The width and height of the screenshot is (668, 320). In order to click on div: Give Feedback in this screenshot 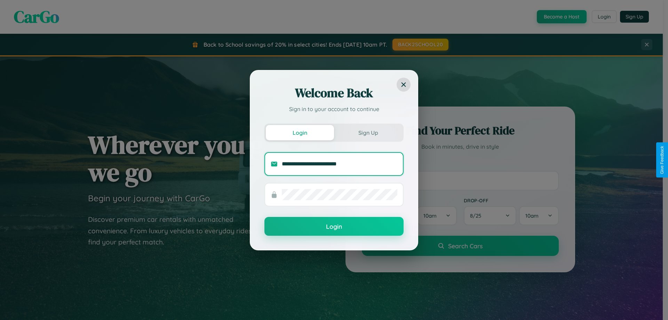, I will do `click(662, 160)`.